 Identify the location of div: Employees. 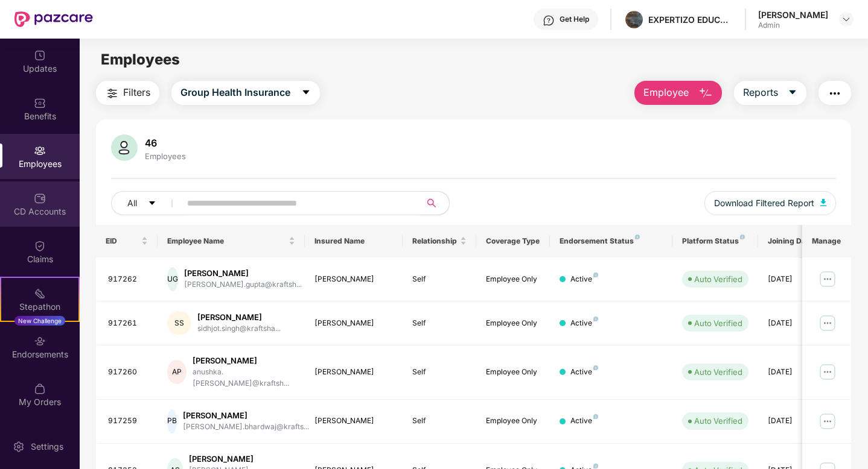
(166, 156).